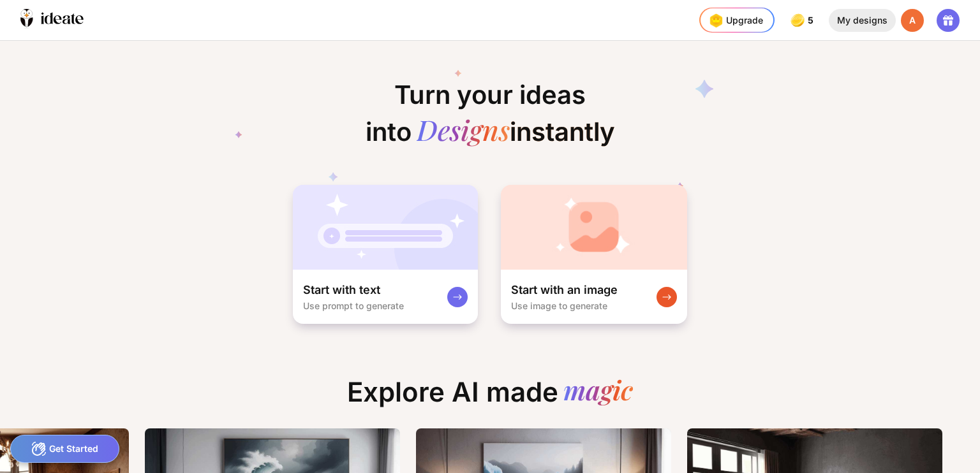  Describe the element at coordinates (716, 21) in the screenshot. I see `img: upgrade-nav-btn-icon.gif` at that location.